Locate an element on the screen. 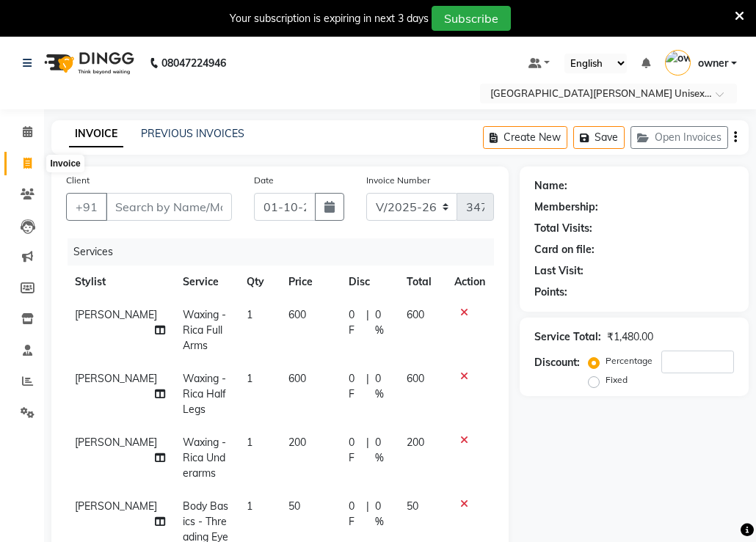 The width and height of the screenshot is (756, 542). font: 50 is located at coordinates (412, 506).